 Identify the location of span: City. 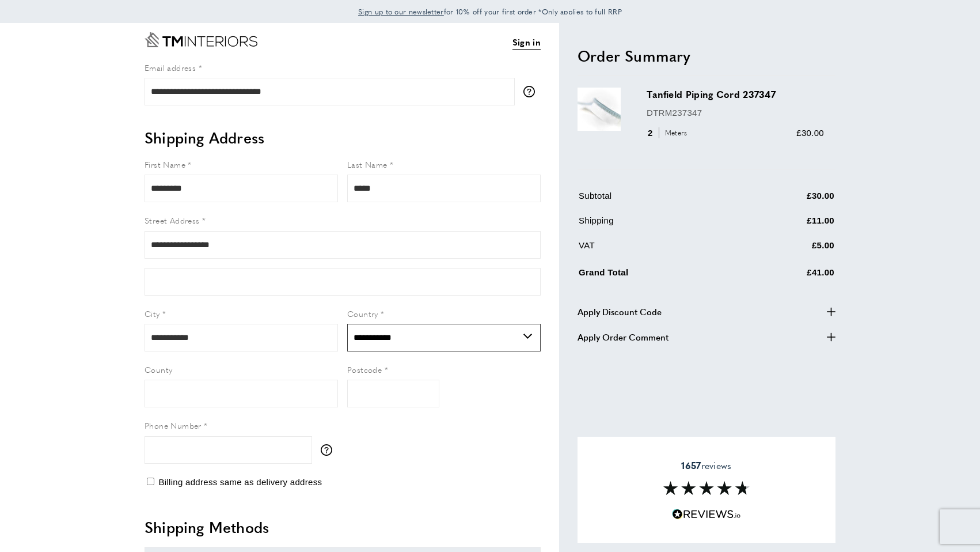
(152, 313).